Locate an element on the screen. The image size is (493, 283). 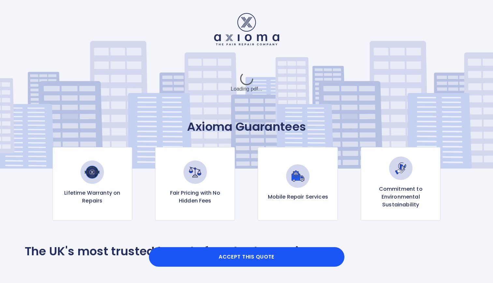
p: Axioma Guarantees is located at coordinates (247, 127).